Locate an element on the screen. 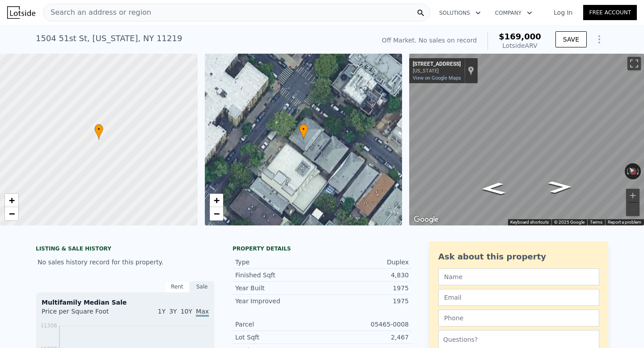 The height and width of the screenshot is (348, 644). div: Multifamily Median Sale is located at coordinates (125, 303).